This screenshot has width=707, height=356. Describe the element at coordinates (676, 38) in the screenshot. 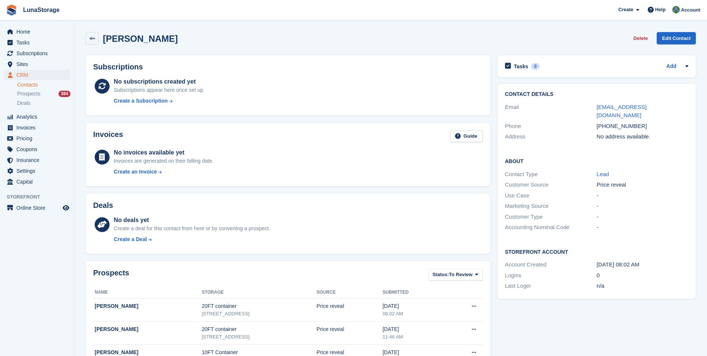

I see `a: Edit Contact` at that location.